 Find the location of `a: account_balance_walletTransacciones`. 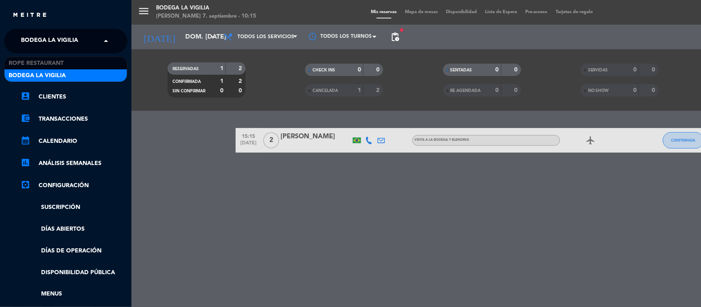

a: account_balance_walletTransacciones is located at coordinates (74, 119).